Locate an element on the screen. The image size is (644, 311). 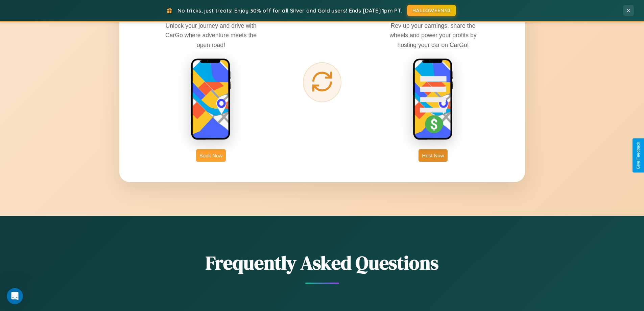
p: Rev up your earnings, share the wheels and power your profits by hosting your car on CarGo! is located at coordinates (433, 35).